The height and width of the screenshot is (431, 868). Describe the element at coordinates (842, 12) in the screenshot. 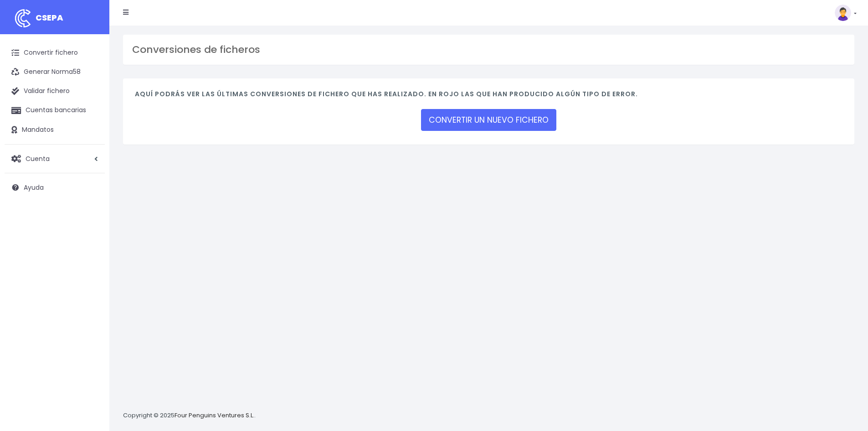

I see `img: profile` at that location.